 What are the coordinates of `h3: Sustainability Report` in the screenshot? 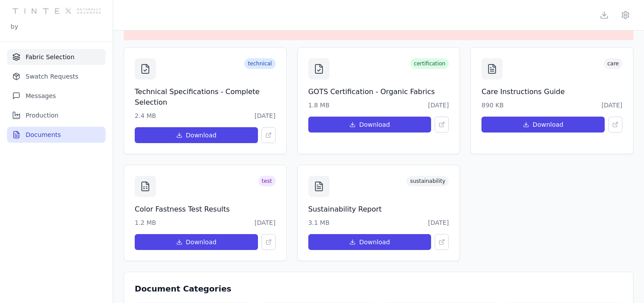 It's located at (378, 209).